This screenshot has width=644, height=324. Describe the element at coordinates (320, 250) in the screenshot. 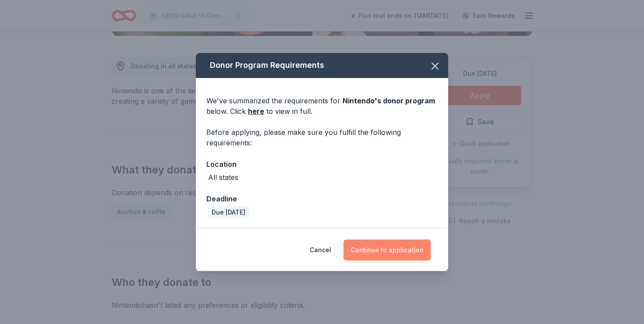

I see `button: Cancel` at that location.